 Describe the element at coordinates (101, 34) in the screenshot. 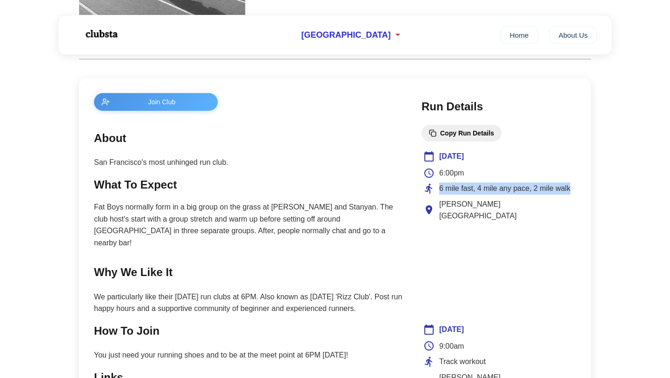

I see `img: Logo` at that location.